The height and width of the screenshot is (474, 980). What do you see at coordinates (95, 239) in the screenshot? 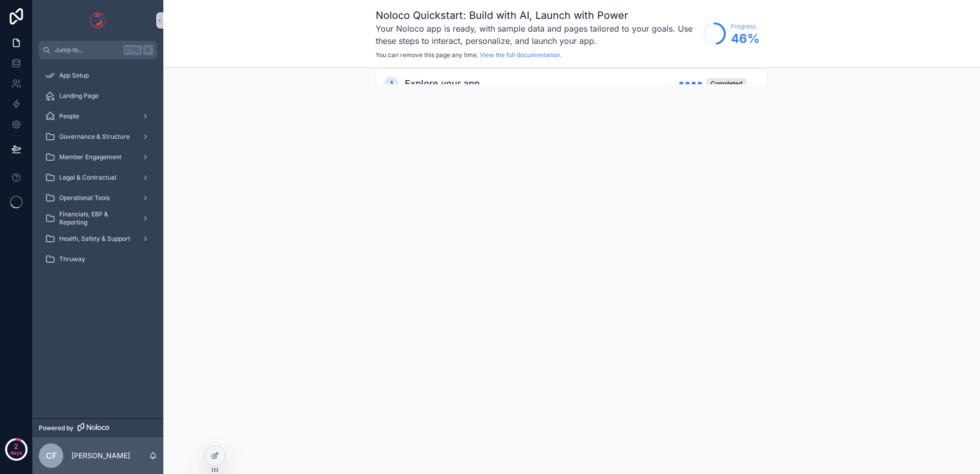
I see `span: Health, Safety & Support` at bounding box center [95, 239].